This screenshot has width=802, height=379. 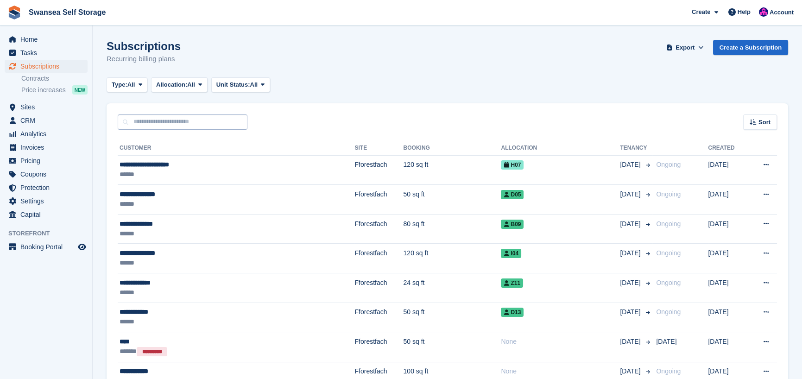 I want to click on a: Preview store, so click(x=82, y=247).